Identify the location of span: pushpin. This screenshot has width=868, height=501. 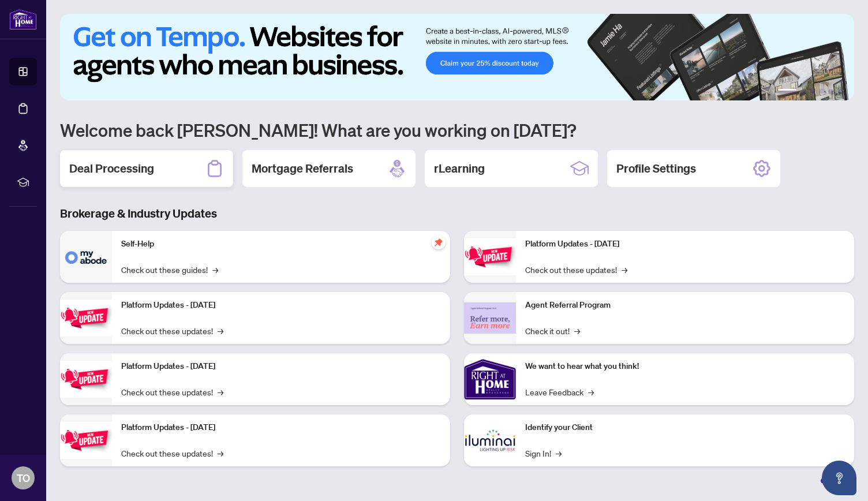
(438, 243).